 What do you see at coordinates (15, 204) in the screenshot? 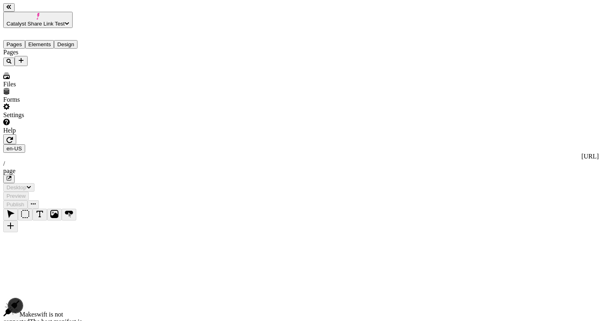
I see `button: Publish` at bounding box center [15, 204].